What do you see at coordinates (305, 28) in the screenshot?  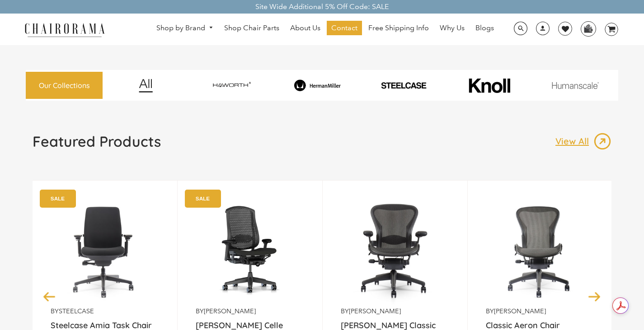 I see `span: About Us` at bounding box center [305, 28].